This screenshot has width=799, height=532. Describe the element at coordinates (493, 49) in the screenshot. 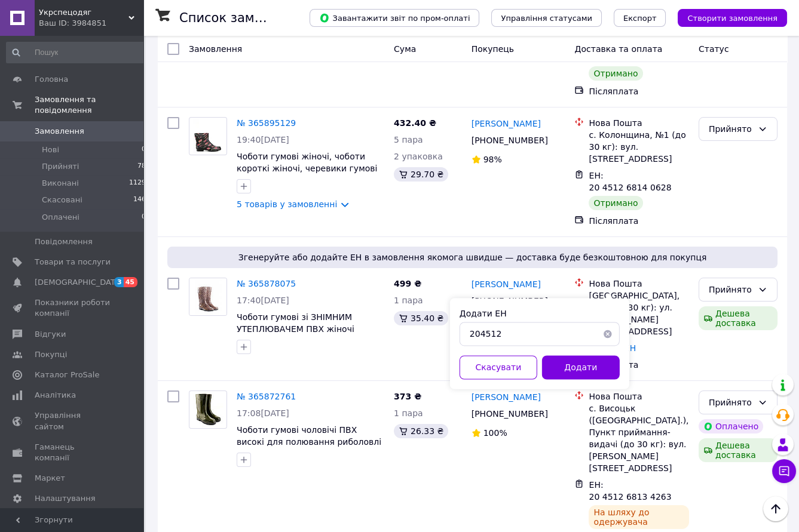

I see `span: Покупець` at that location.